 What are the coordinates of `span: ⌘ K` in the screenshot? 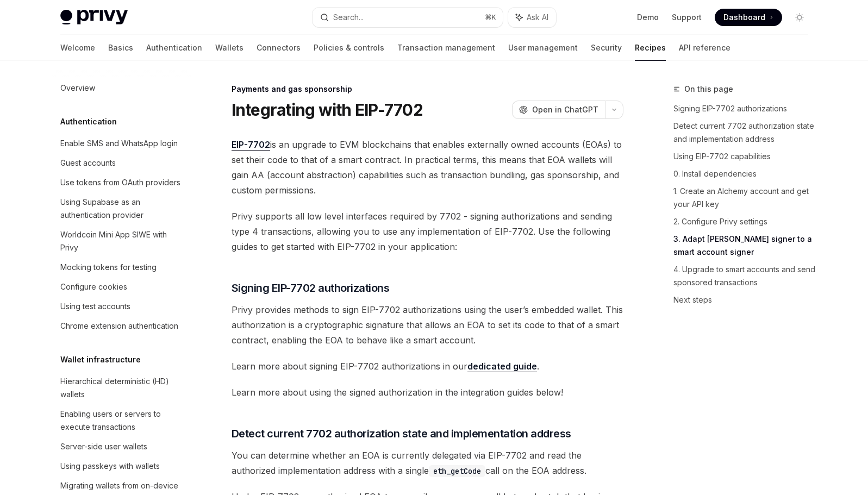 It's located at (490, 17).